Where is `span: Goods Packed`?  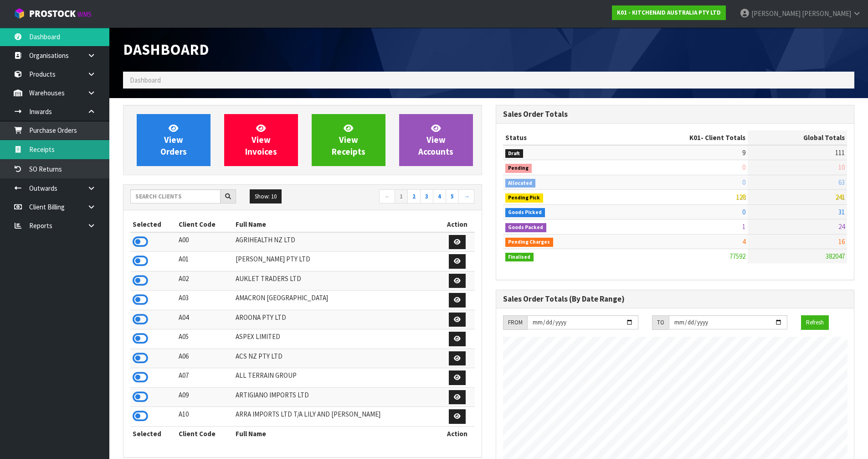 span: Goods Packed is located at coordinates (526, 228).